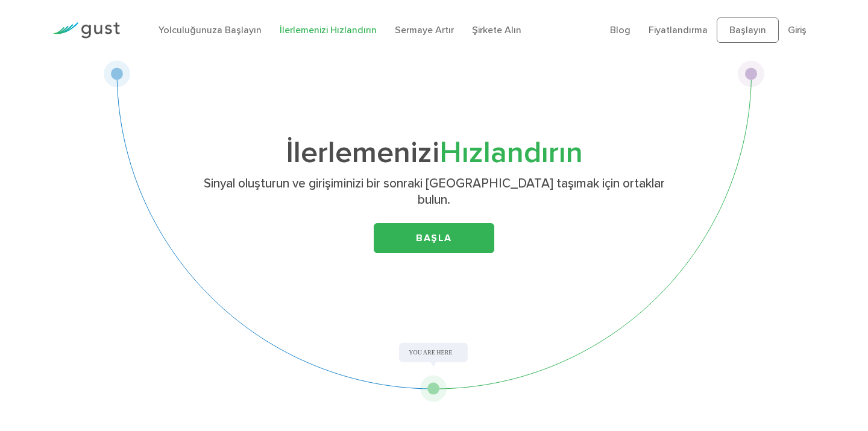 The width and height of the screenshot is (868, 431). I want to click on a: Fiyatlandırma, so click(678, 29).